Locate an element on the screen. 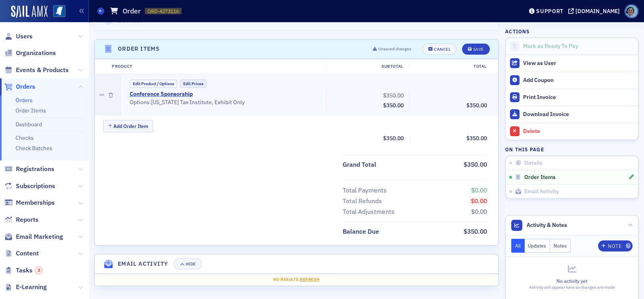 The height and width of the screenshot is (299, 644). span: Reports is located at coordinates (27, 220).